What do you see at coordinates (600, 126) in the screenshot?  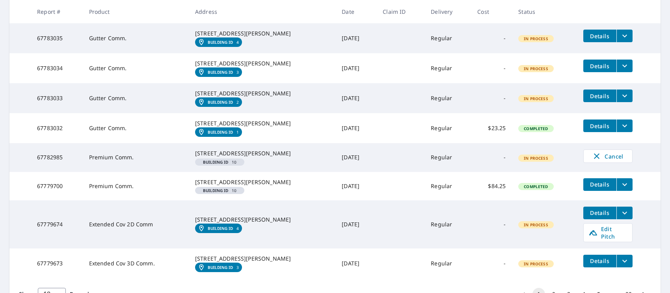 I see `button: detailsBtn-67783032` at bounding box center [600, 126].